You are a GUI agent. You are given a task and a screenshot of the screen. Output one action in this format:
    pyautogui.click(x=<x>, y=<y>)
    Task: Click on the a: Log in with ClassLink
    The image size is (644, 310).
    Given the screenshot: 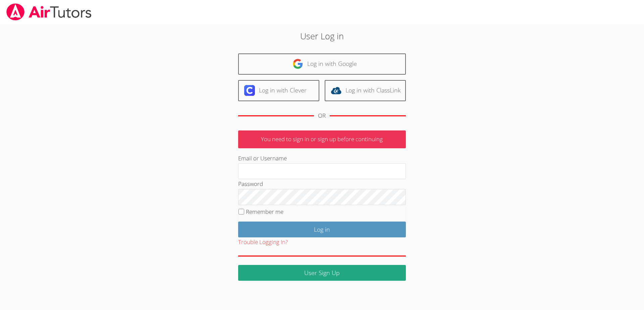 What is the action you would take?
    pyautogui.click(x=366, y=90)
    